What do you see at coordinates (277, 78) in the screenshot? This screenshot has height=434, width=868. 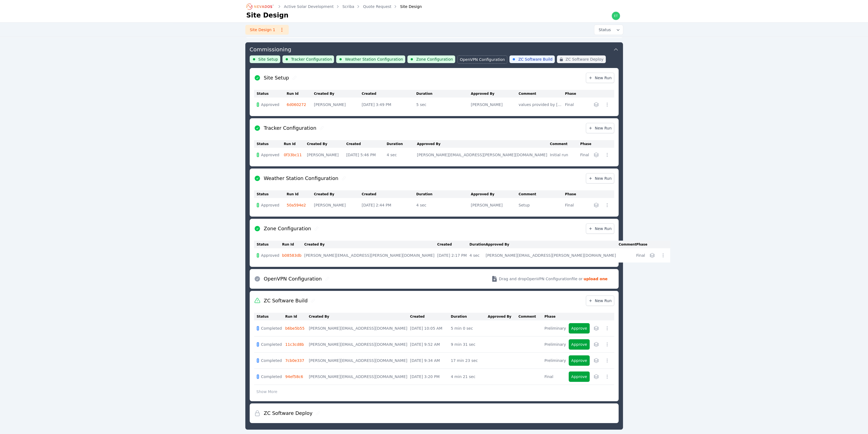 I see `h2: Site Setup` at bounding box center [277, 78].